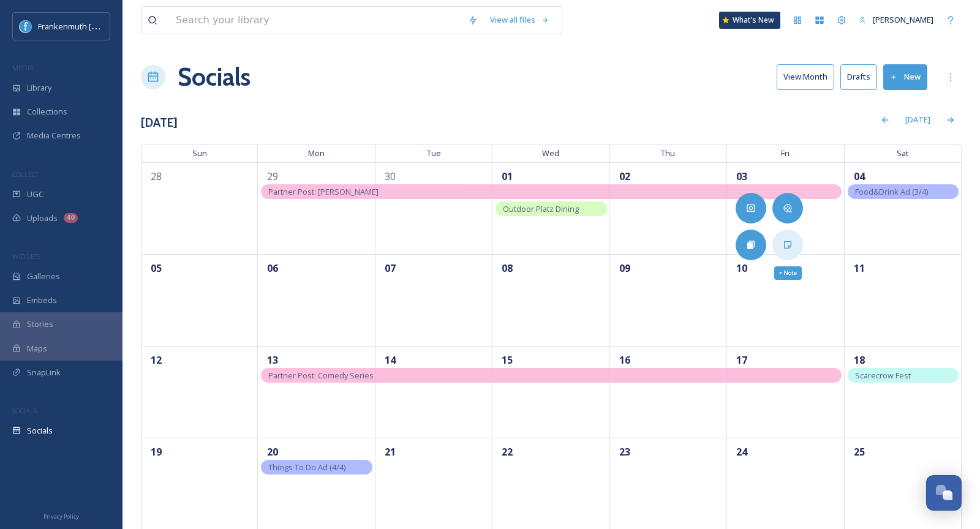  What do you see at coordinates (891, 191) in the screenshot?
I see `span: Food&Drink Ad (3/4)` at bounding box center [891, 191].